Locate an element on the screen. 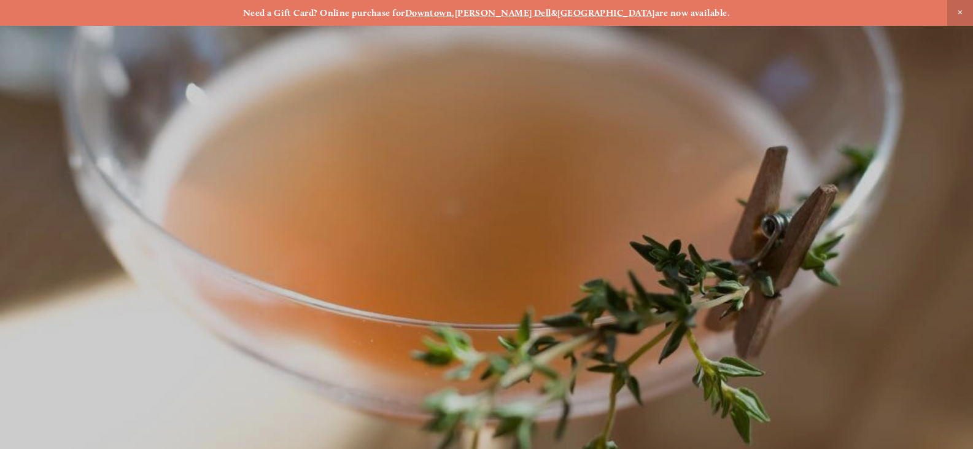 The height and width of the screenshot is (449, 973). strong: Need a Gift Card? Online purchase for is located at coordinates (324, 13).